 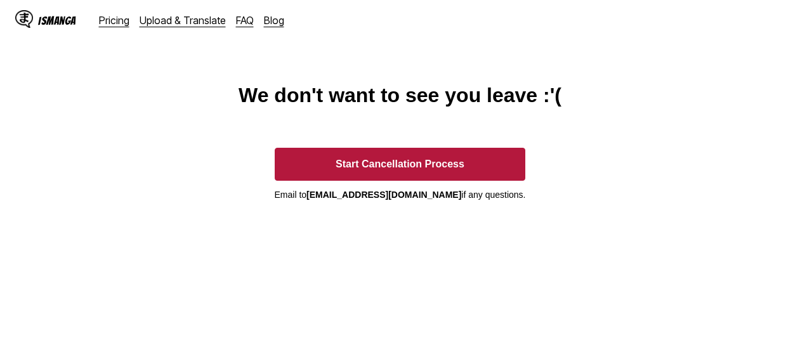 What do you see at coordinates (183, 20) in the screenshot?
I see `a: Upload & Translate` at bounding box center [183, 20].